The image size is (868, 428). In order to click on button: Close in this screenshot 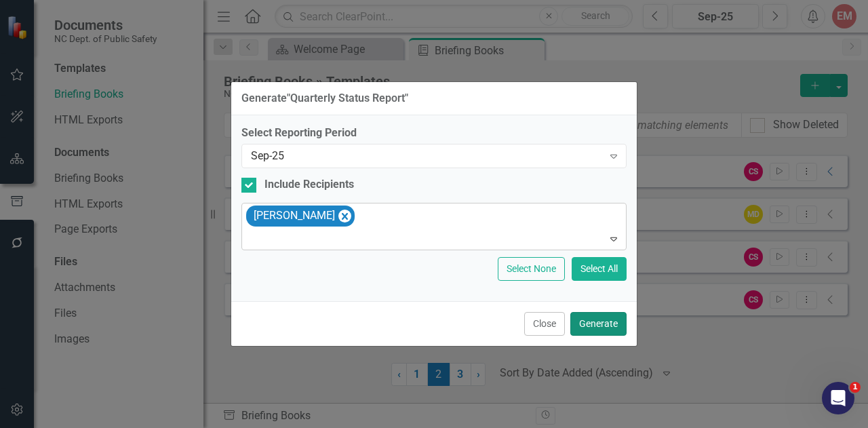, I will do `click(544, 324)`.